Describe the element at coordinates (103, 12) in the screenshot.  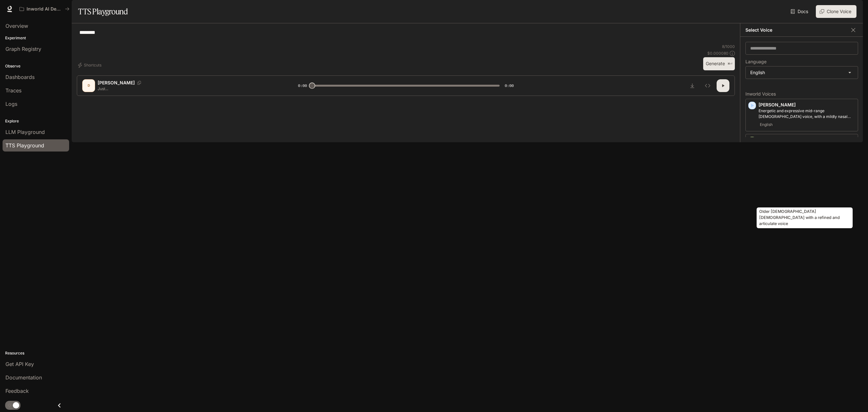
I see `h1: TTS Playground` at that location.